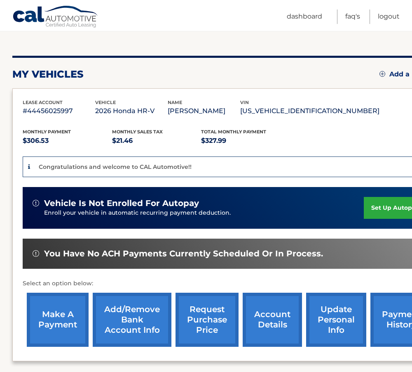  Describe the element at coordinates (246, 141) in the screenshot. I see `p: $327.99` at that location.